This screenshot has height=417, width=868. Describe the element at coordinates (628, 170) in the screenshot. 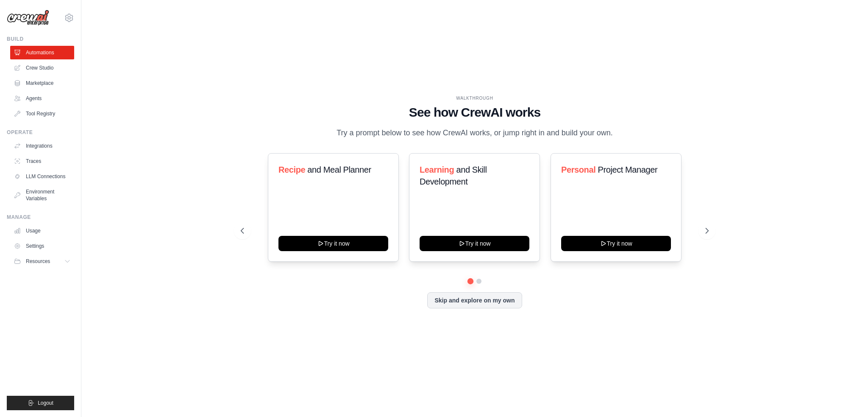

I see `span: Project Manager` at that location.